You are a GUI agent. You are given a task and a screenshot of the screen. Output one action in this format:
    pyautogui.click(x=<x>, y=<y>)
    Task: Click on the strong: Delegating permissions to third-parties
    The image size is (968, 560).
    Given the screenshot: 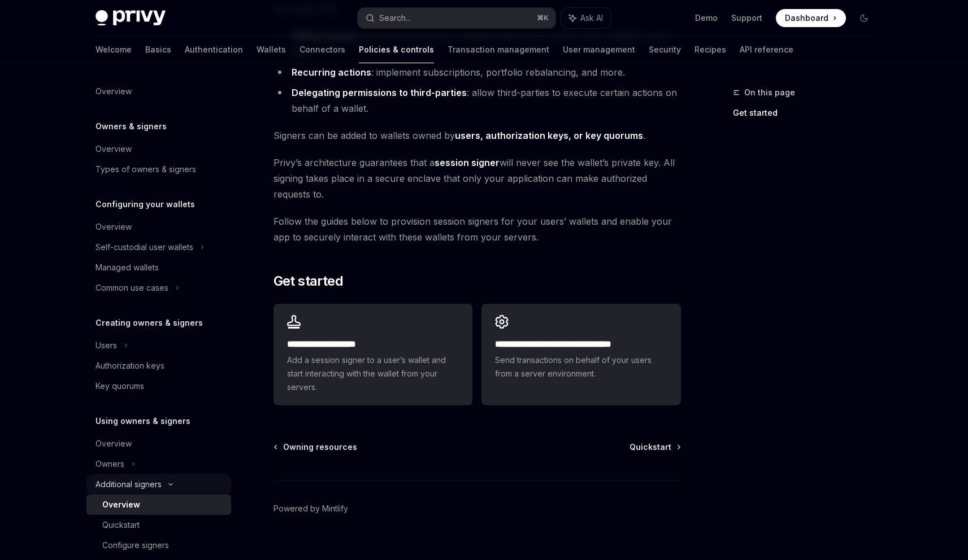 What is the action you would take?
    pyautogui.click(x=379, y=93)
    